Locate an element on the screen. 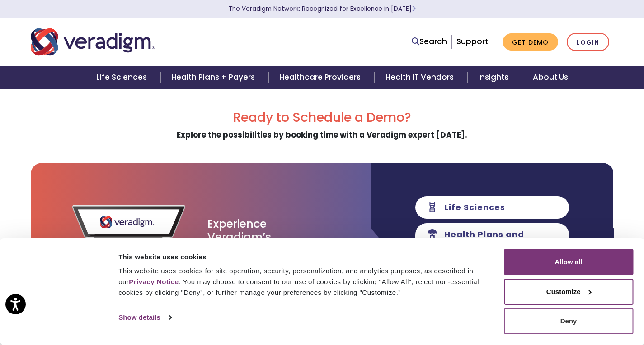  img: Veradigm logo is located at coordinates (93, 42).